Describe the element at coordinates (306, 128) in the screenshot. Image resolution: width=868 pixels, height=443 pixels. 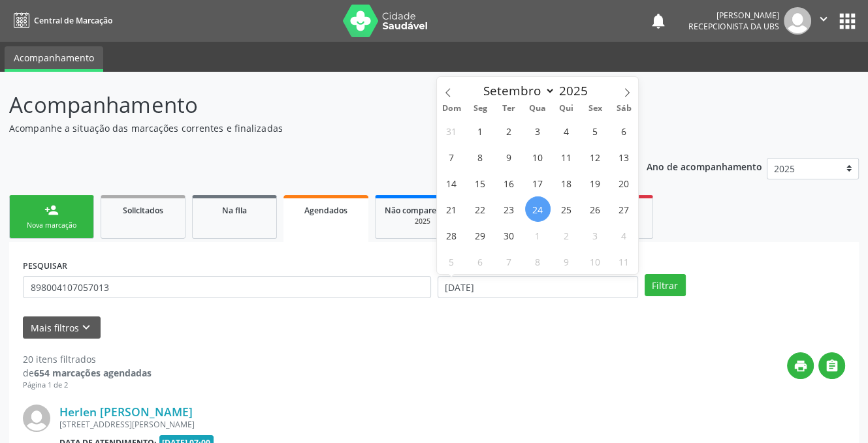
I see `p: Acompanhe a situação das marcações correntes e finalizadas` at that location.